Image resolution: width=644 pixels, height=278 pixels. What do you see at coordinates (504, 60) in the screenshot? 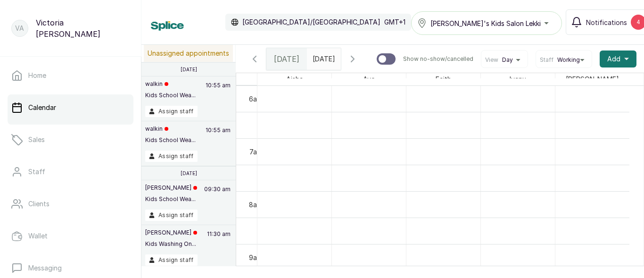
I see `button: ViewDay` at bounding box center [504, 60].